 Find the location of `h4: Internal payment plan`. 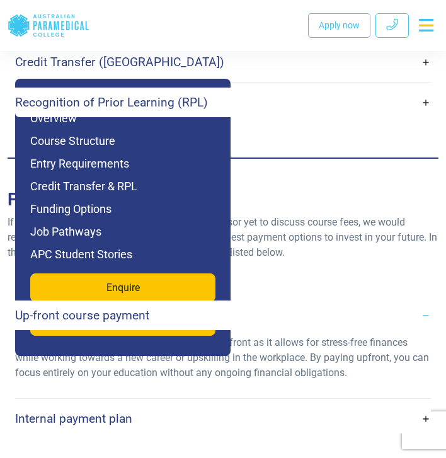

h4: Internal payment plan is located at coordinates (74, 419).